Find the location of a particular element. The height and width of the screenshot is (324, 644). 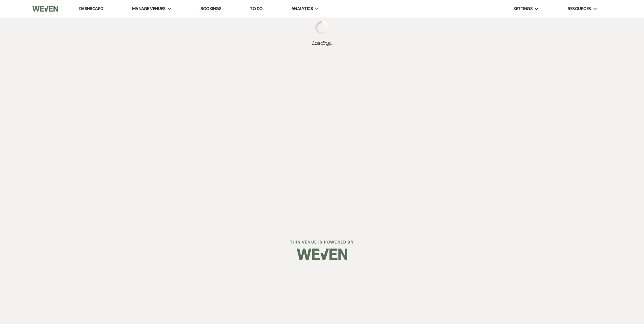

span: Resources is located at coordinates (579, 8).